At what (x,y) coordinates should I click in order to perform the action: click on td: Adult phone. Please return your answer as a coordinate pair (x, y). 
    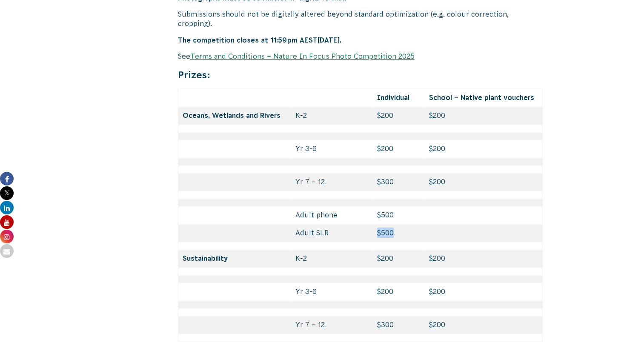
    Looking at the image, I should click on (332, 215).